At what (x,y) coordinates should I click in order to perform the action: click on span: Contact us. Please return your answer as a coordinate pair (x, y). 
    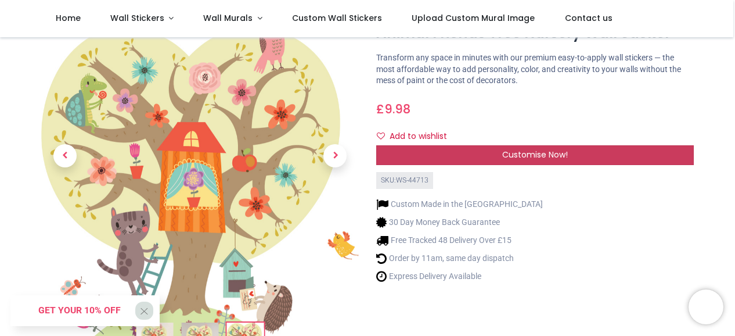
    Looking at the image, I should click on (589, 18).